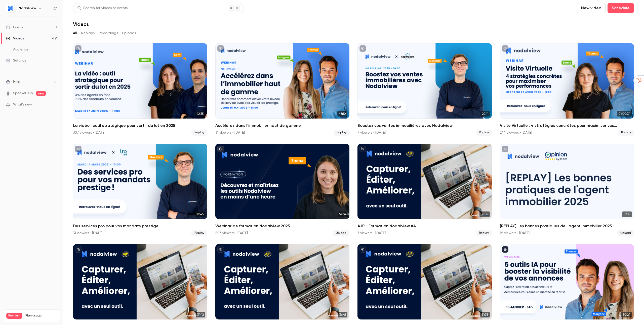  Describe the element at coordinates (23, 93) in the screenshot. I see `a: SpeakerHub` at that location.